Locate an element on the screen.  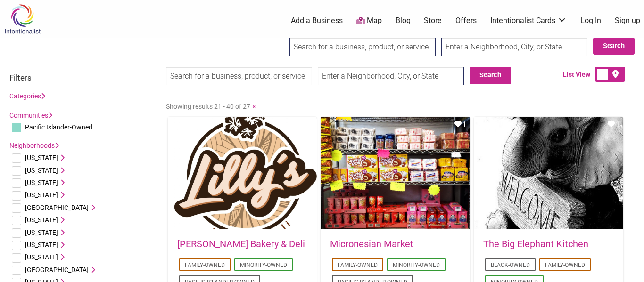
a: Map is located at coordinates (369, 21).